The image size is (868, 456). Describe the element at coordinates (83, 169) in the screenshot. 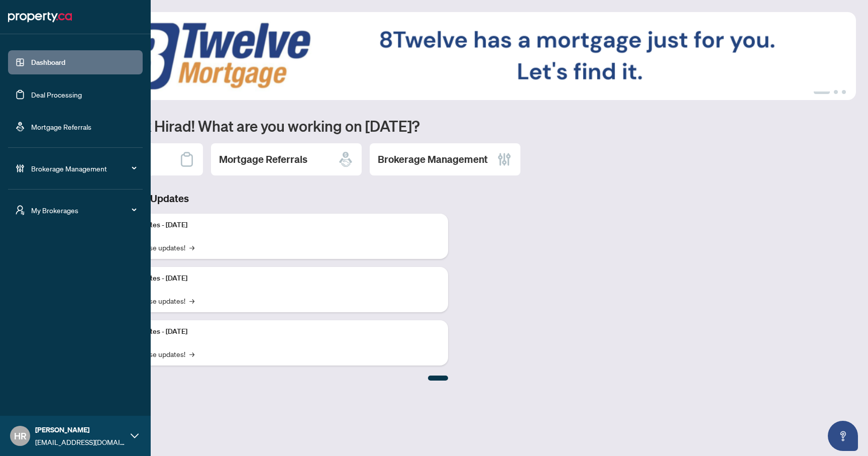

I see `span: Brokerage Management` at that location.